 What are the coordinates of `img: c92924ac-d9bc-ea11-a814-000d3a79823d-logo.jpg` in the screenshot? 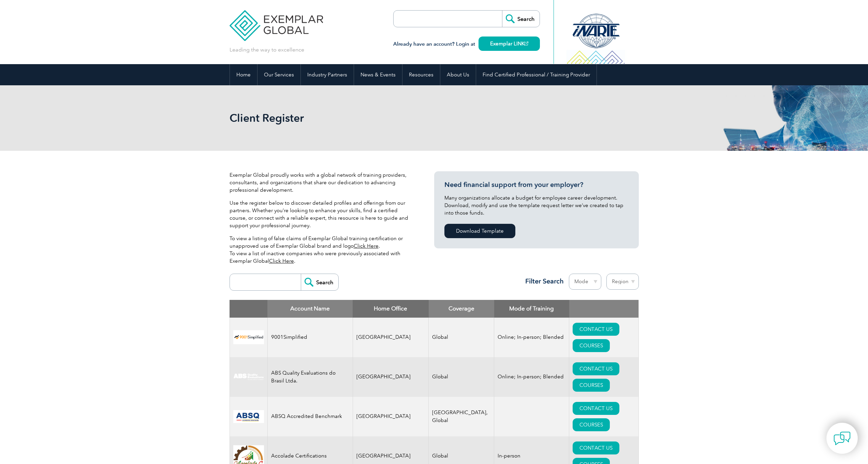 It's located at (249, 376).